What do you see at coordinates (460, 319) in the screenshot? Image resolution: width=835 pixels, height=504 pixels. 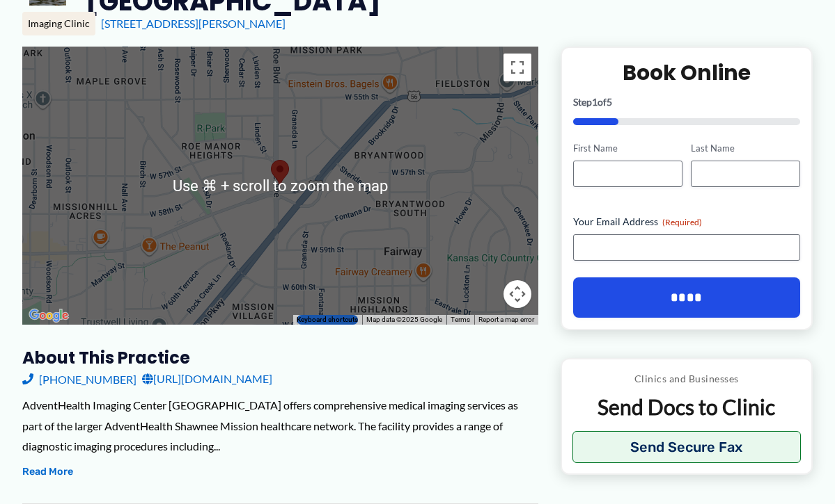 I see `a: Terms` at bounding box center [460, 319].